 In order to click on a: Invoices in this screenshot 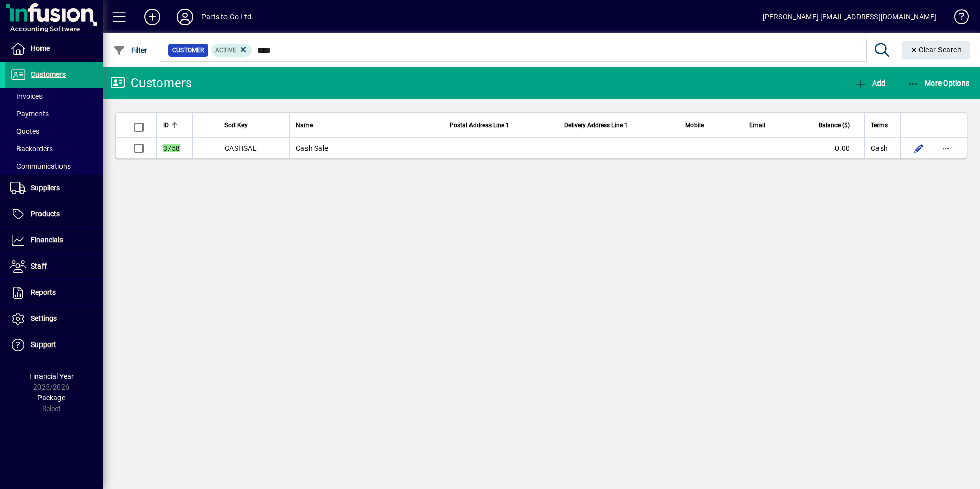, I will do `click(54, 96)`.